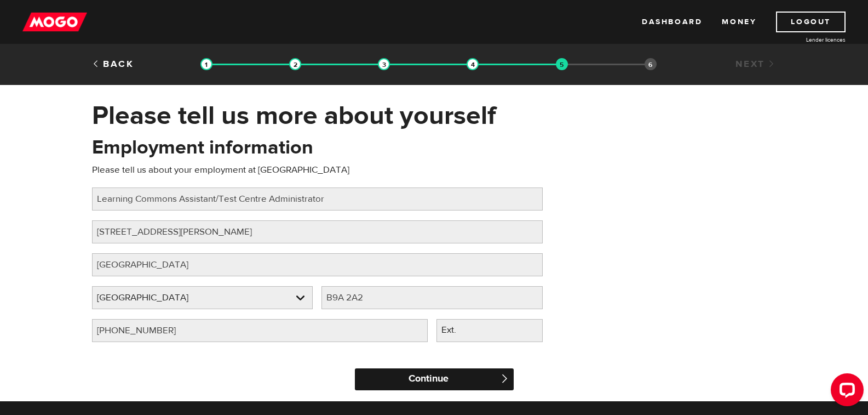 Image resolution: width=868 pixels, height=415 pixels. What do you see at coordinates (672, 22) in the screenshot?
I see `a: Dashboard` at bounding box center [672, 22].